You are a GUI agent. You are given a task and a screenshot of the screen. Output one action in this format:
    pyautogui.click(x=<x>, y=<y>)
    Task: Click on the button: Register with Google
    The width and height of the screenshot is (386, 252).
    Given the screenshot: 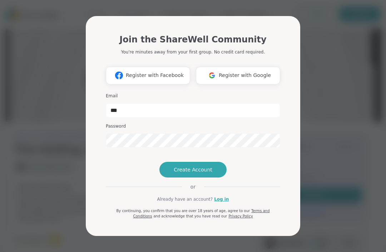 What is the action you would take?
    pyautogui.click(x=238, y=76)
    